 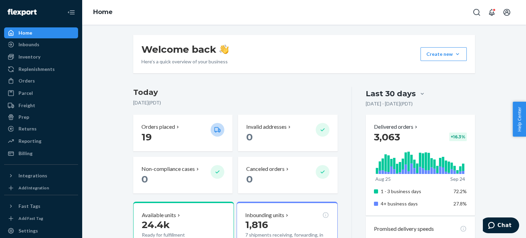 What do you see at coordinates (41, 231) in the screenshot?
I see `a: Settings` at bounding box center [41, 231].